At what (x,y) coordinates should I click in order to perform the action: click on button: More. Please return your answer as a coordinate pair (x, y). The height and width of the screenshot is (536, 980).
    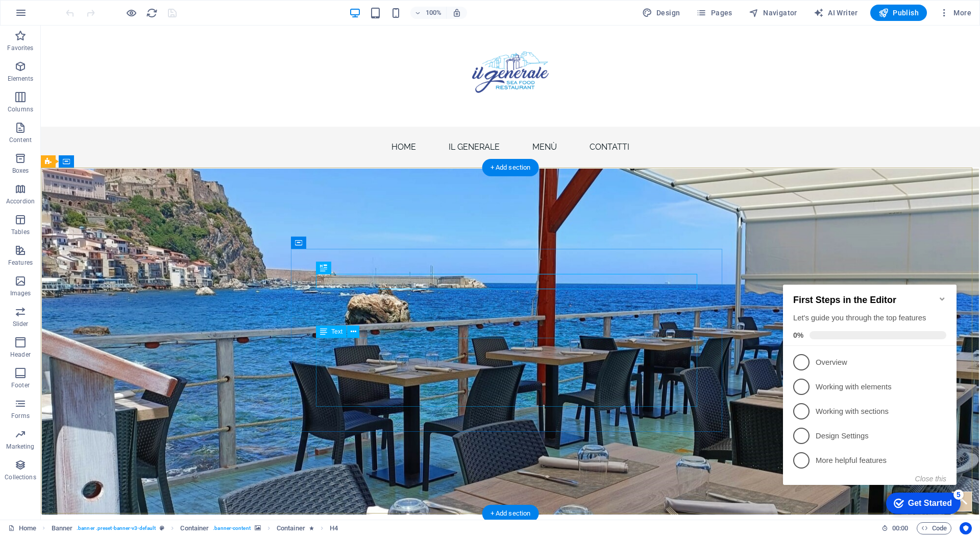
    Looking at the image, I should click on (955, 13).